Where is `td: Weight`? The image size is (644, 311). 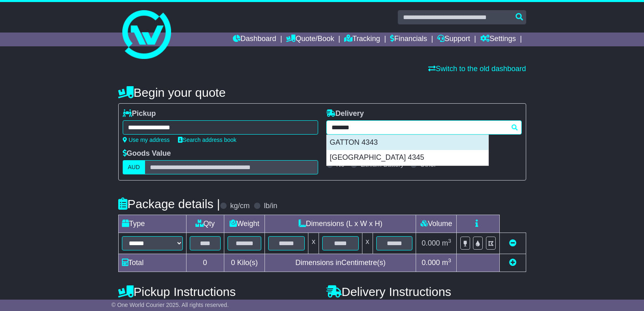
td: Weight is located at coordinates (244, 225).